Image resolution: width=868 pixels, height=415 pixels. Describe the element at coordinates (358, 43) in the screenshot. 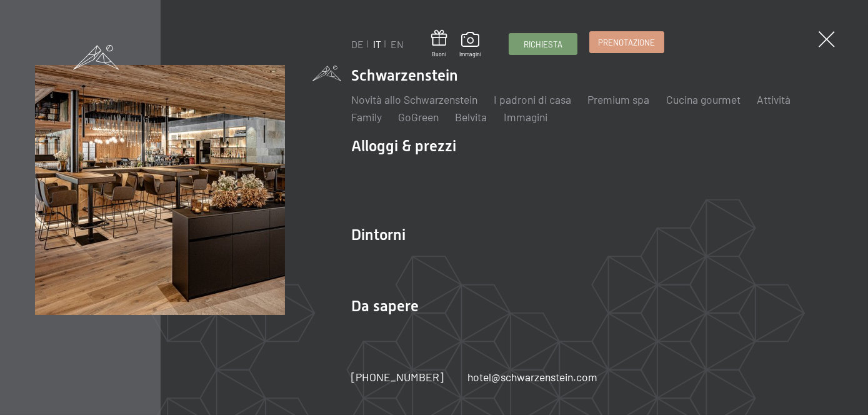

I see `a: DE` at that location.